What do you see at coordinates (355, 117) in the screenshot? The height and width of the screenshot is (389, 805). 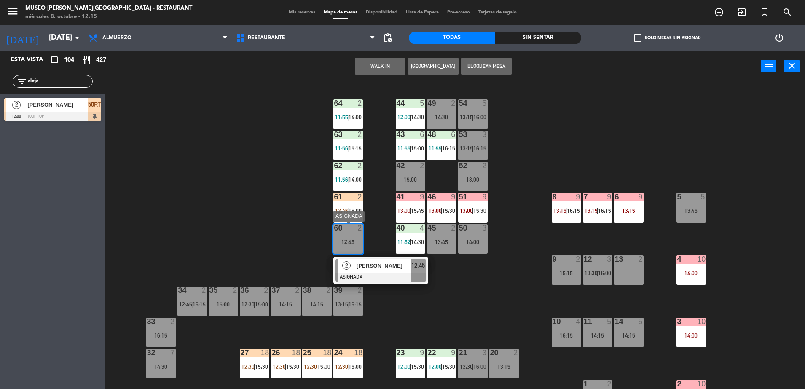 I see `span: 14:00` at bounding box center [355, 117].